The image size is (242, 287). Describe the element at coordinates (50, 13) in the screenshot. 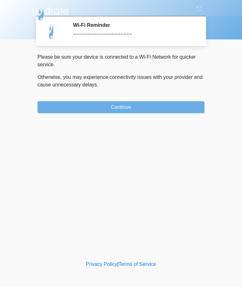

I see `img: Hydrate IV Bar - Arcadia Logo` at that location.